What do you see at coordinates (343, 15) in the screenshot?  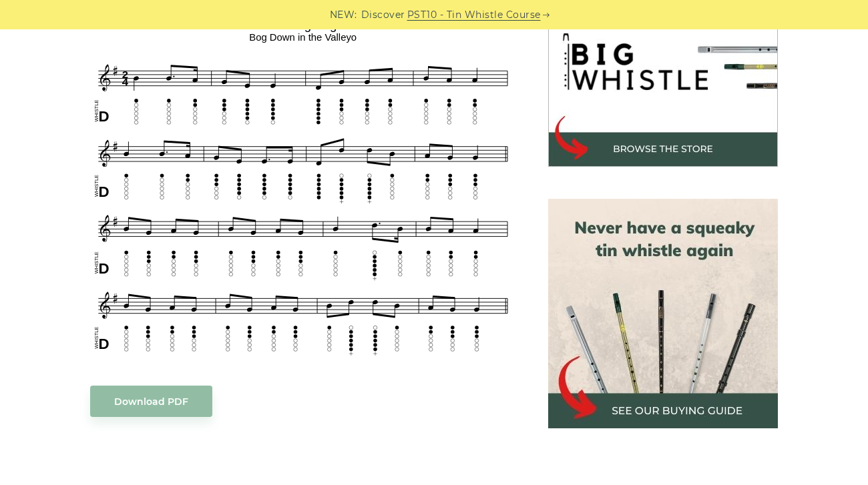 I see `span: NEW:` at bounding box center [343, 15].